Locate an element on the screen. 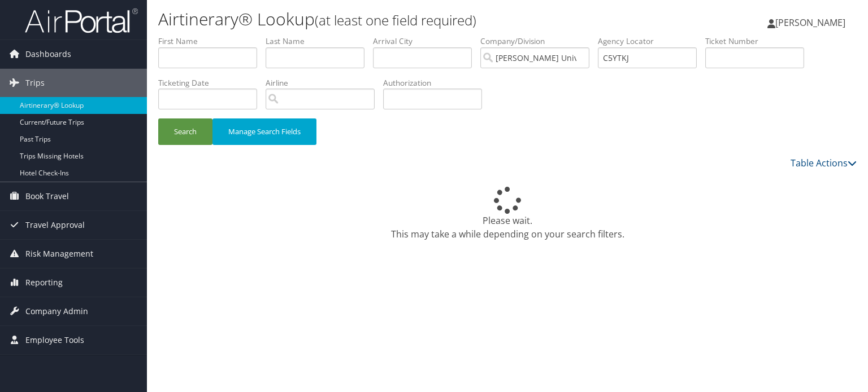  span: Company Admin is located at coordinates (56, 312).